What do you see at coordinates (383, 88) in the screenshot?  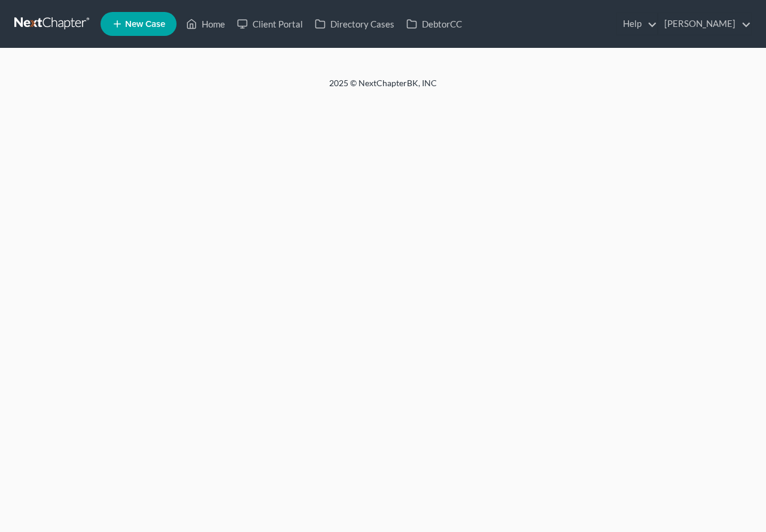 I see `div: 2025 © NextChapterBK, INC` at bounding box center [383, 88].